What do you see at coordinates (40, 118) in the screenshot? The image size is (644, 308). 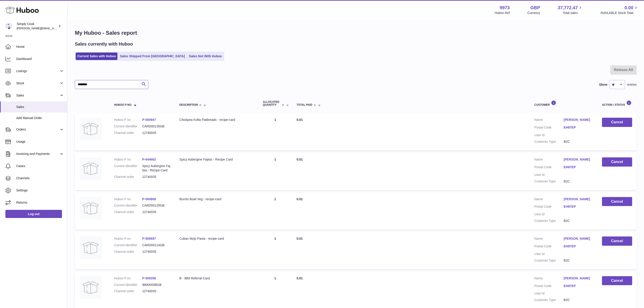 I see `span: Add Manual Order` at bounding box center [40, 118].